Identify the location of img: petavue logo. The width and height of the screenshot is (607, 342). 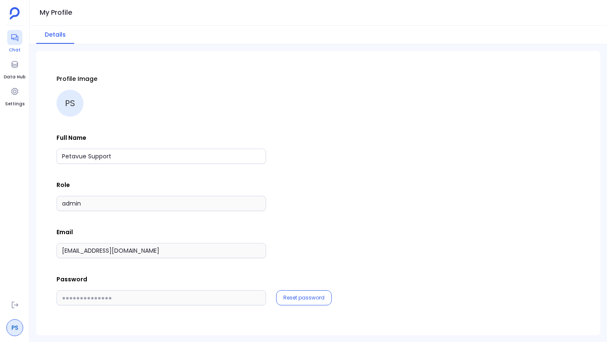
(15, 13).